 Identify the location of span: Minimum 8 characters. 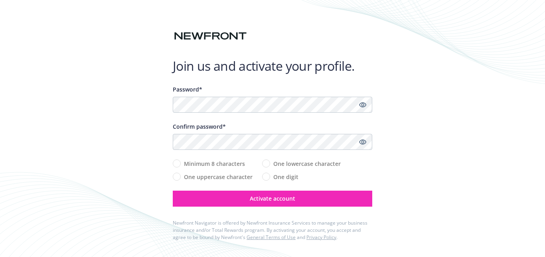
(214, 163).